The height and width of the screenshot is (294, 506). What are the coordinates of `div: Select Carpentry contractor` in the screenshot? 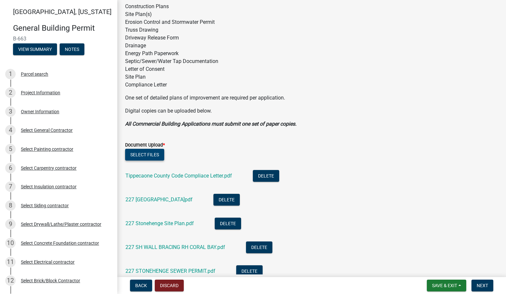 It's located at (49, 168).